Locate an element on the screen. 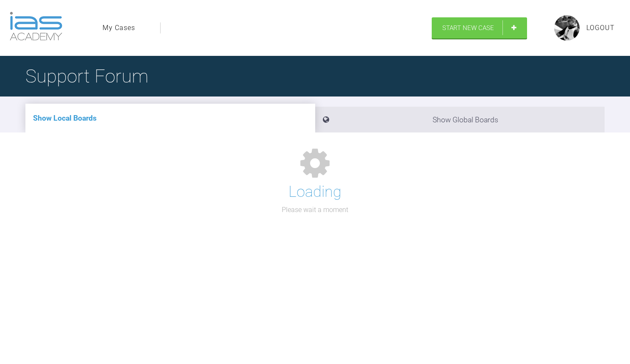  img: logo-light.3e3ef733.png is located at coordinates (36, 26).